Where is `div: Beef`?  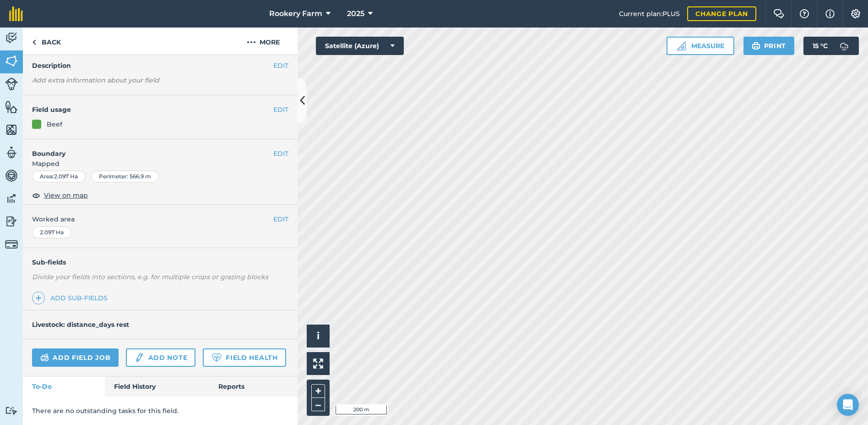
div: Beef is located at coordinates (55, 124).